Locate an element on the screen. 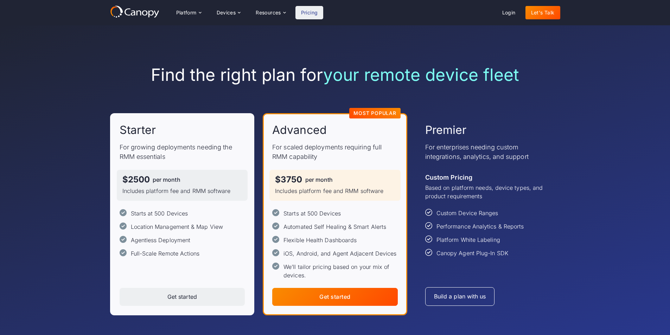  div: iOS, Android, and Agent Adjacent Devices is located at coordinates (340, 254).